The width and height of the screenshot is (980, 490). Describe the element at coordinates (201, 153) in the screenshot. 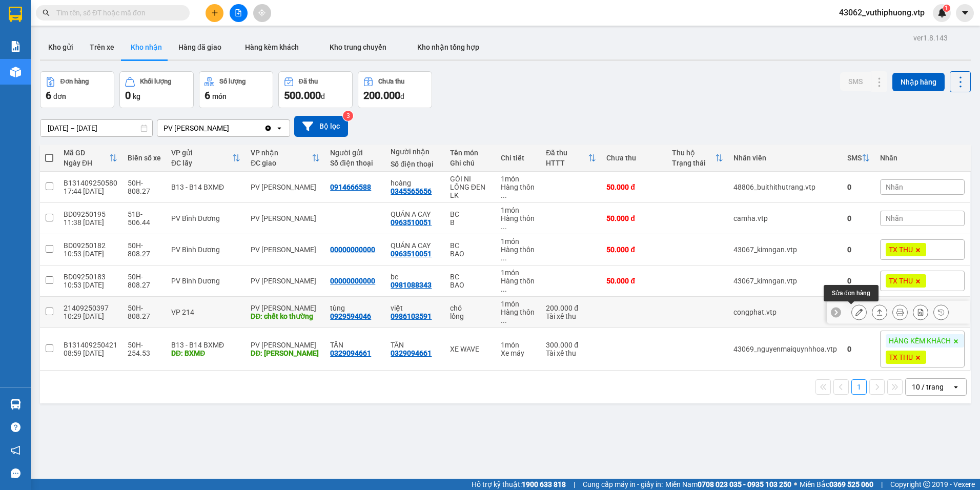

I see `div: VP gửi` at that location.